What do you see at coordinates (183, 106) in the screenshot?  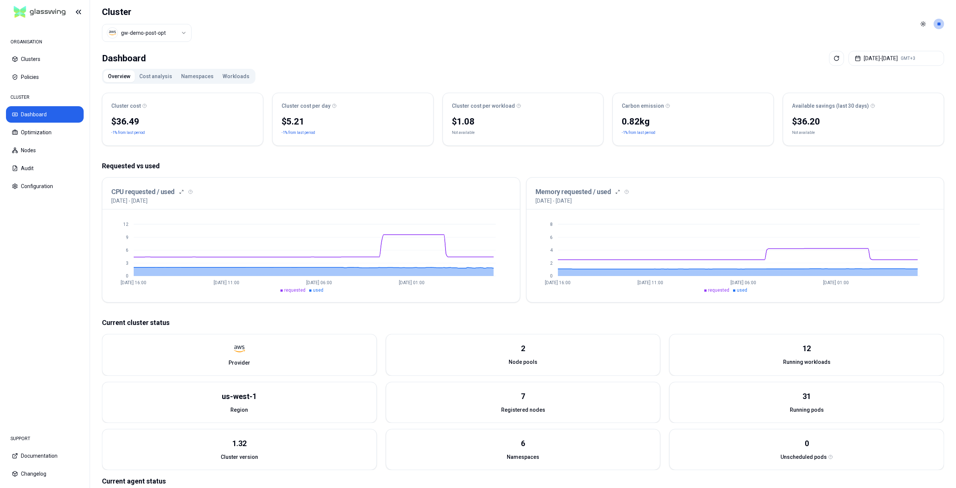 I see `div: Cluster cost` at bounding box center [183, 106].